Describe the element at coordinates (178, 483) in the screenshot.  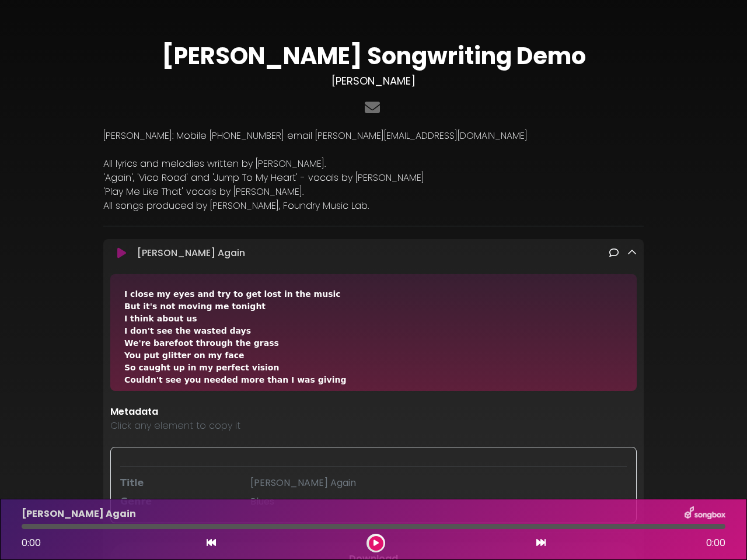
I see `div: Title` at that location.